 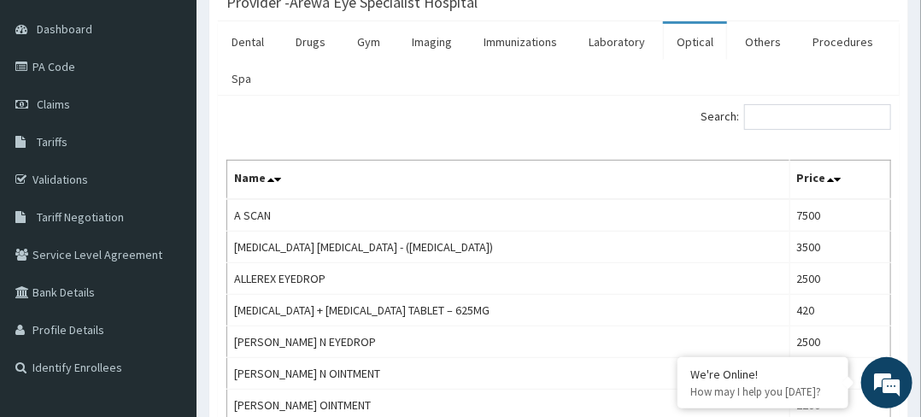 What do you see at coordinates (301, 29) in the screenshot?
I see `div: Minimize live chat window` at bounding box center [301, 29].